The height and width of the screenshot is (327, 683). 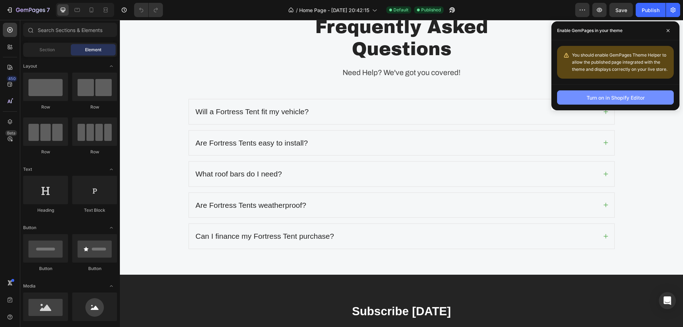 I want to click on p: Are Fortress Tents easy to install?, so click(x=132, y=123).